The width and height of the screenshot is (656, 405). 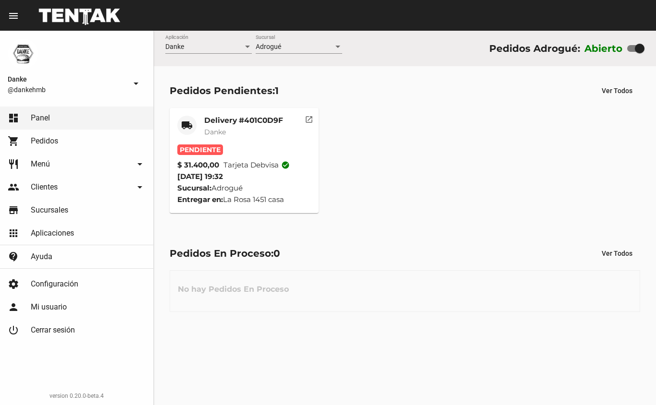 What do you see at coordinates (257, 165) in the screenshot?
I see `span: Tarjeta debvisa` at bounding box center [257, 165].